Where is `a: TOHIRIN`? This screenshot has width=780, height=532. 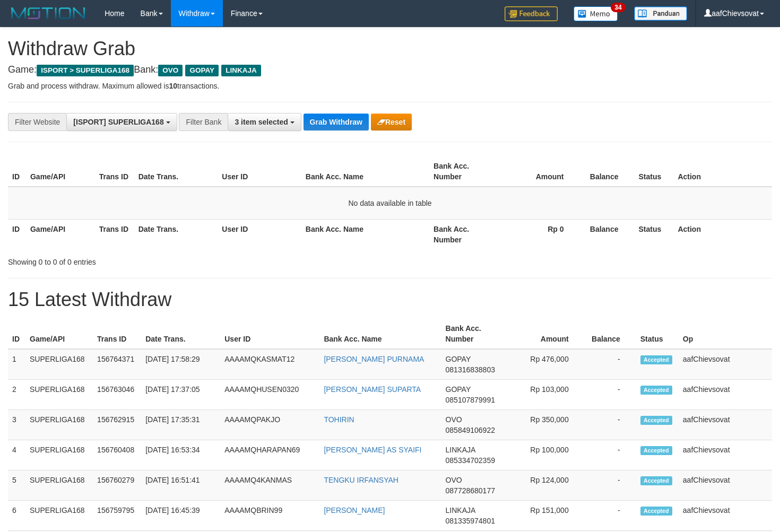
a: TOHIRIN is located at coordinates (338, 419).